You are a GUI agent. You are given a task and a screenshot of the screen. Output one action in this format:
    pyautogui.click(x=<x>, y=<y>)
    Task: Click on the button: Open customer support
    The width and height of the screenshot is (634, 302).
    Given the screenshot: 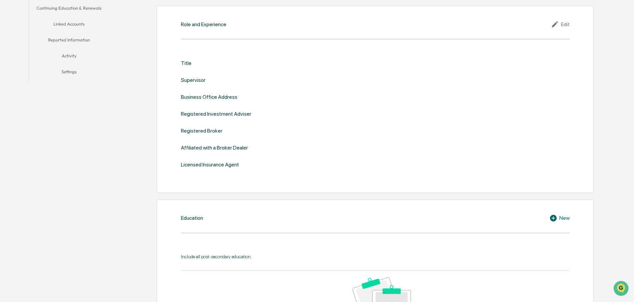 What is the action you would take?
    pyautogui.click(x=8, y=8)
    